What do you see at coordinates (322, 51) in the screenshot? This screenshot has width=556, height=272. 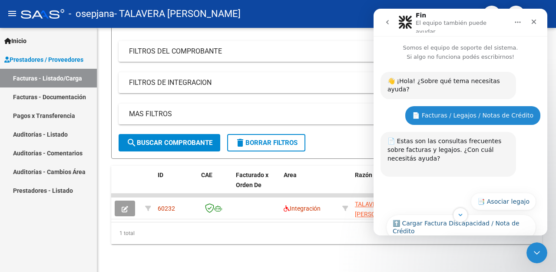 I see `mat-panel-title: FILTROS DEL COMPROBANTE` at bounding box center [322, 51].